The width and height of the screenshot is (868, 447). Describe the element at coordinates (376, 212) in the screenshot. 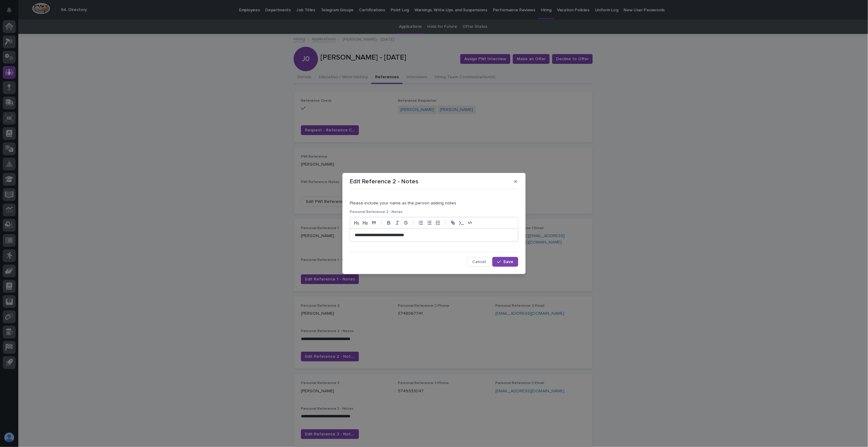

I see `span: Personal Reference 2 - Notes` at that location.